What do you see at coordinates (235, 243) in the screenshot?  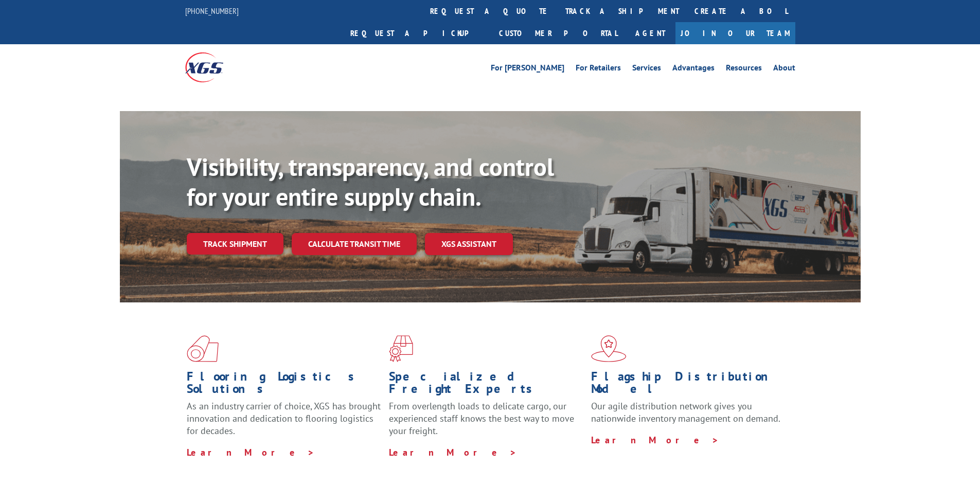 I see `a: Track shipment` at bounding box center [235, 243].